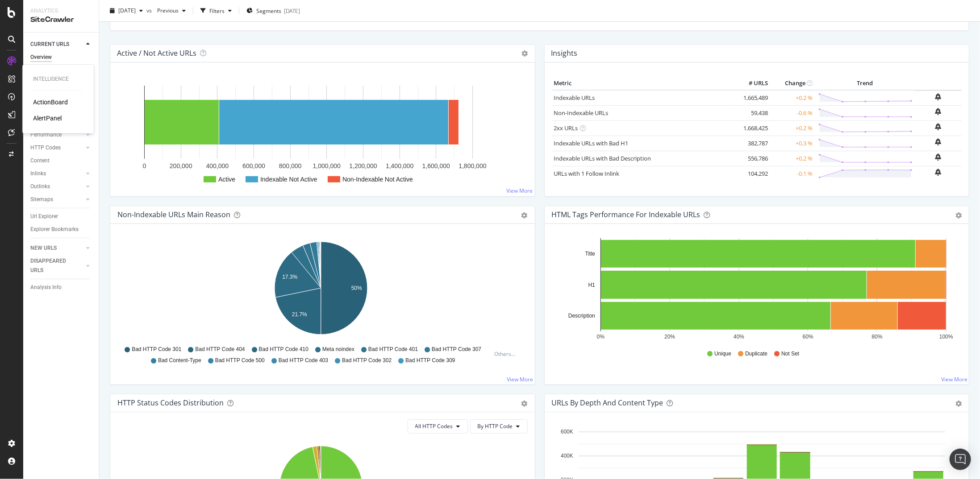 The height and width of the screenshot is (479, 980). Describe the element at coordinates (473, 166) in the screenshot. I see `text: 1,800,000` at that location.